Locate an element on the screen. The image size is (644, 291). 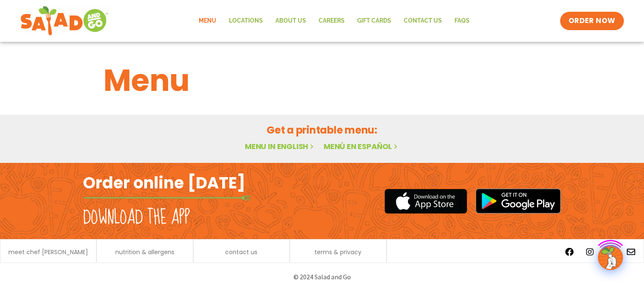
a: GIFT CARDS is located at coordinates (374, 21).